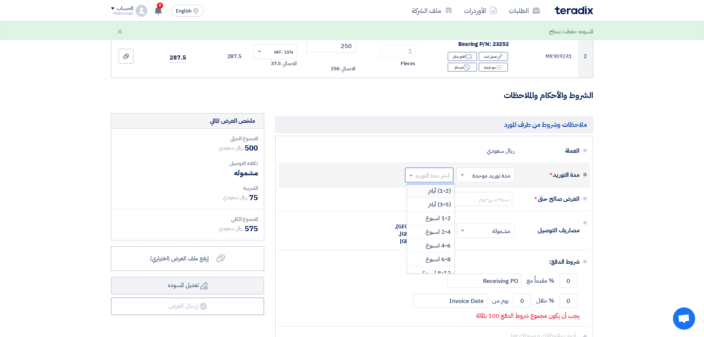  I want to click on span: 75, so click(254, 197).